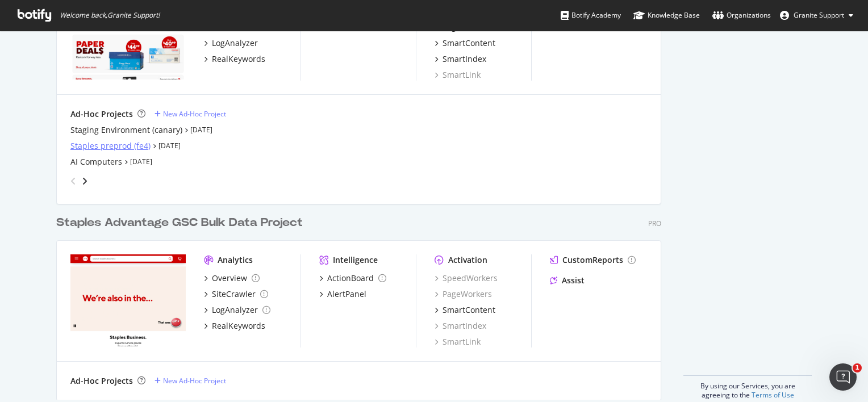  What do you see at coordinates (235, 260) in the screenshot?
I see `div: Analytics` at bounding box center [235, 260].